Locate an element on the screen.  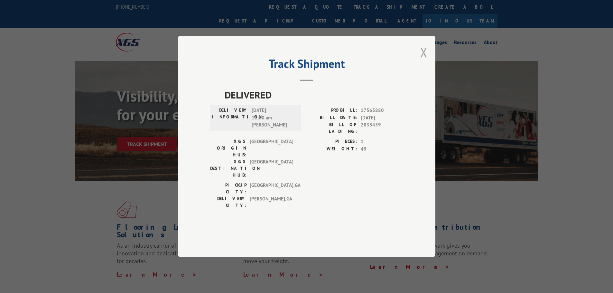
span: 2835459 is located at coordinates (382, 128).